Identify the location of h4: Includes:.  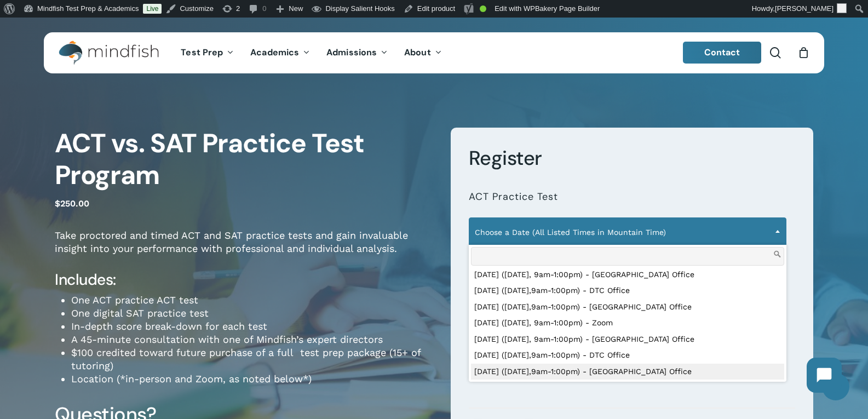
(244, 280).